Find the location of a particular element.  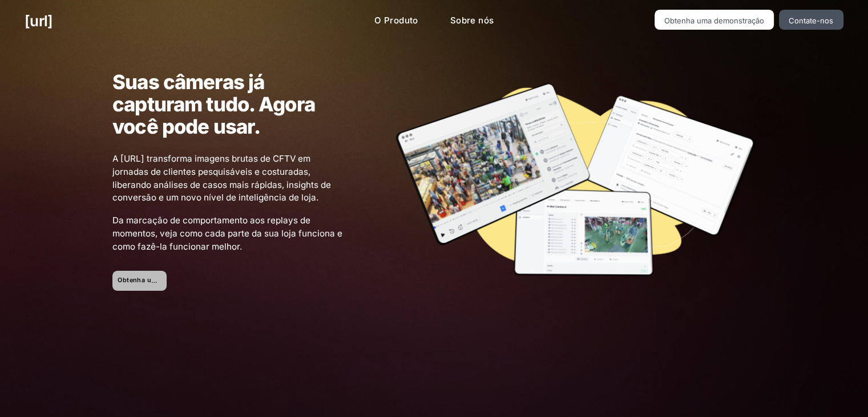

font: Sobre nós is located at coordinates (472, 20).